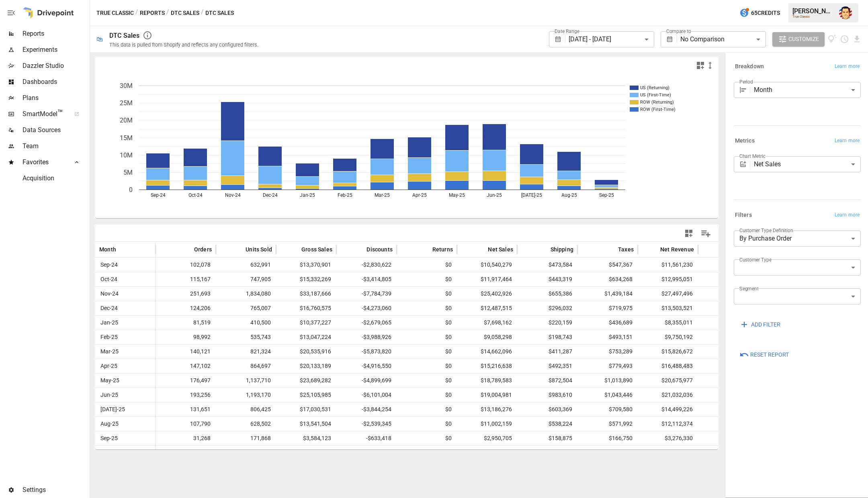  What do you see at coordinates (110, 424) in the screenshot?
I see `span: Aug-25` at bounding box center [110, 424].